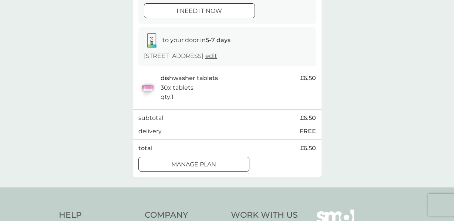  Describe the element at coordinates (211, 56) in the screenshot. I see `span: edit` at that location.